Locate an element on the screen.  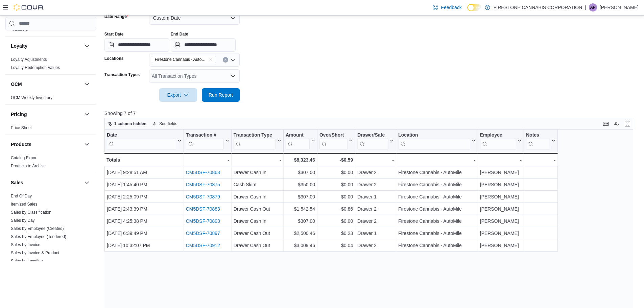
span: Firestone Cannabis - AutoMile is located at coordinates (182, 59).